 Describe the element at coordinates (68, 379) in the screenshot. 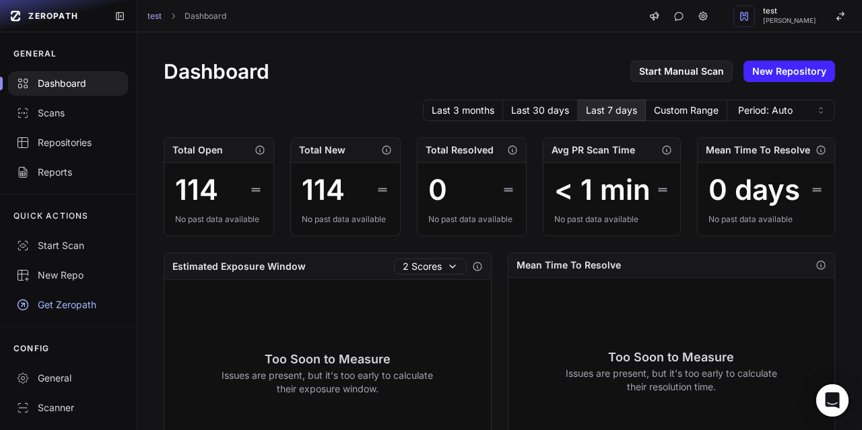

I see `div: General` at that location.